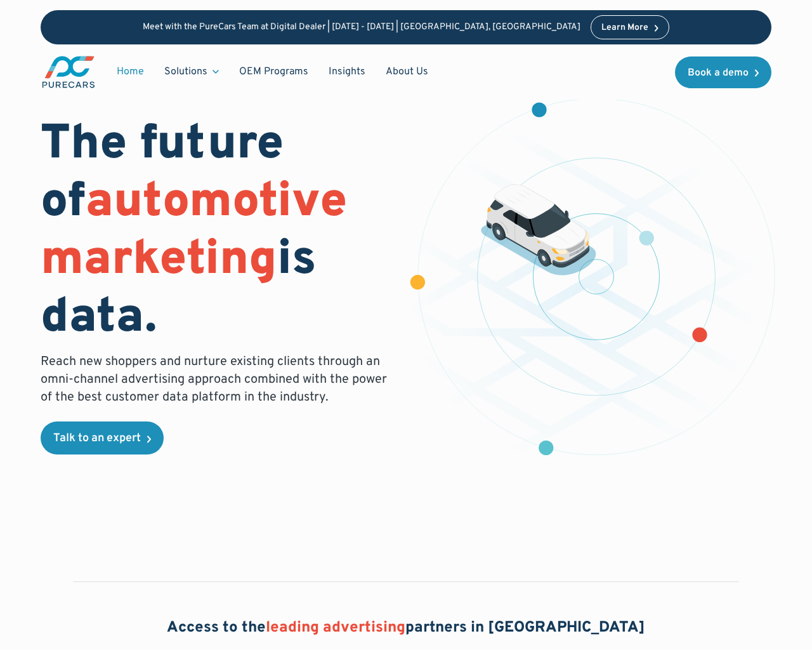 Image resolution: width=812 pixels, height=650 pixels. I want to click on a: Insights, so click(347, 72).